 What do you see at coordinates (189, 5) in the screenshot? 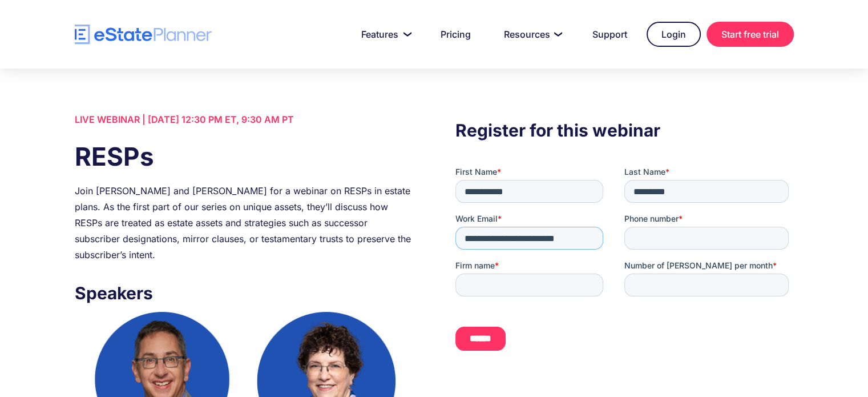
I see `span: Last Name` at bounding box center [189, 5].